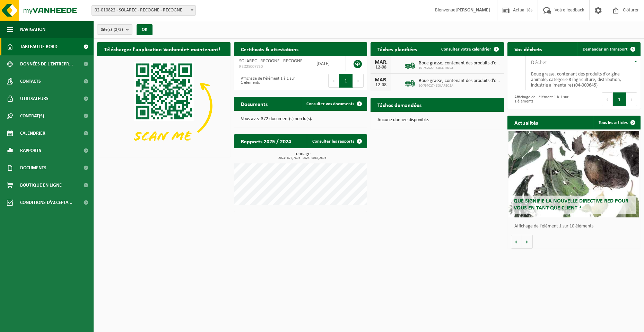  Describe the element at coordinates (571, 204) in the screenshot. I see `span: Que signifie la nouvelle directive RED pour vous en tant que client ?` at that location.